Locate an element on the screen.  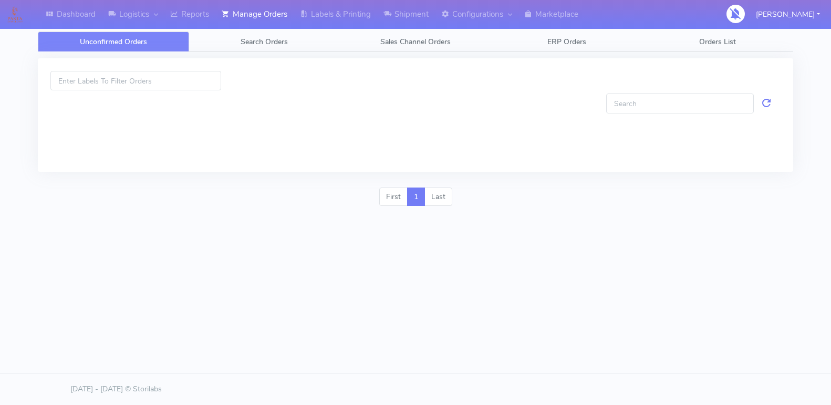
span: Orders List is located at coordinates (717, 41).